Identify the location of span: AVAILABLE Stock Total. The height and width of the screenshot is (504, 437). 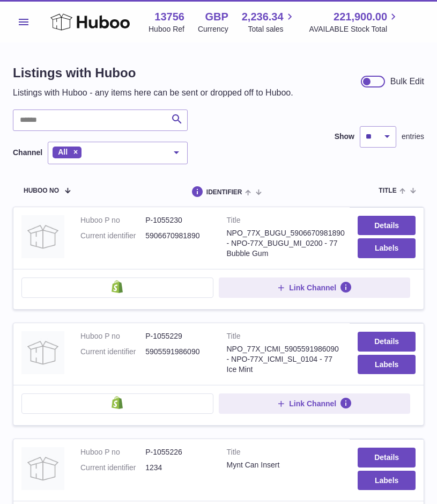
(355, 29).